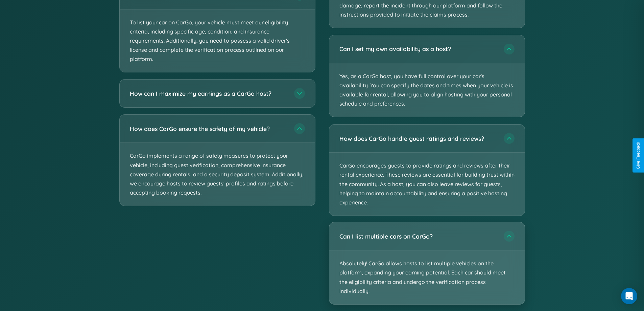 Image resolution: width=644 pixels, height=311 pixels. What do you see at coordinates (427, 90) in the screenshot?
I see `p: Yes, as a CarGo host, you have full control over your car's availability. You can specify the dat...` at bounding box center [427, 90].